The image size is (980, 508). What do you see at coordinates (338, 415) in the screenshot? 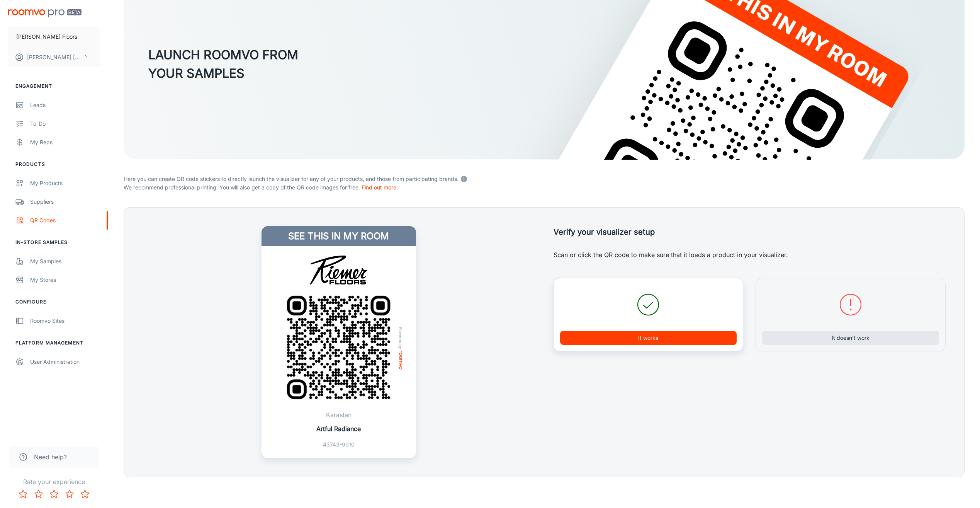
I see `p: Karastan` at bounding box center [338, 415].